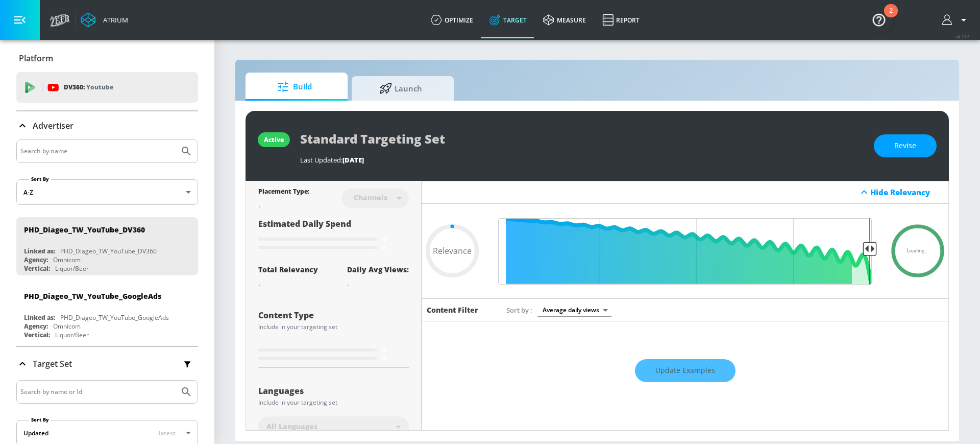  Describe the element at coordinates (107, 87) in the screenshot. I see `div: DV360: Youtube` at that location.